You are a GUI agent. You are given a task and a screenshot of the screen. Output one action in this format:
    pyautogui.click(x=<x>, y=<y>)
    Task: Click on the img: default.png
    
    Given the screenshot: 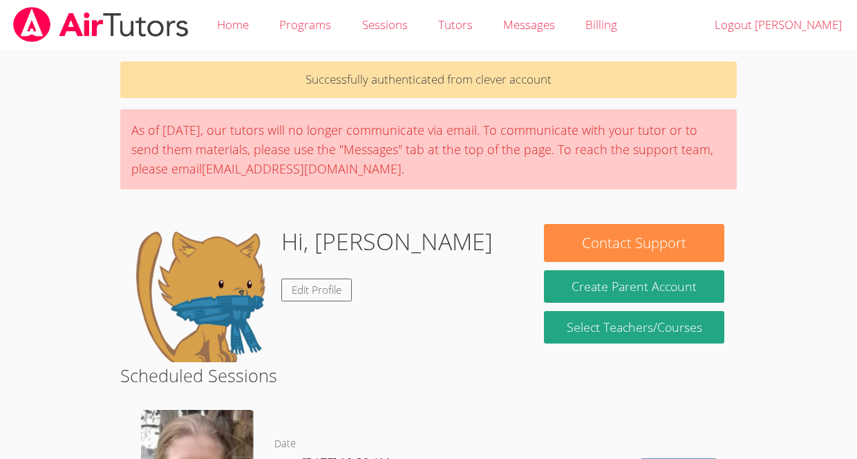 What is the action you would take?
    pyautogui.click(x=201, y=293)
    